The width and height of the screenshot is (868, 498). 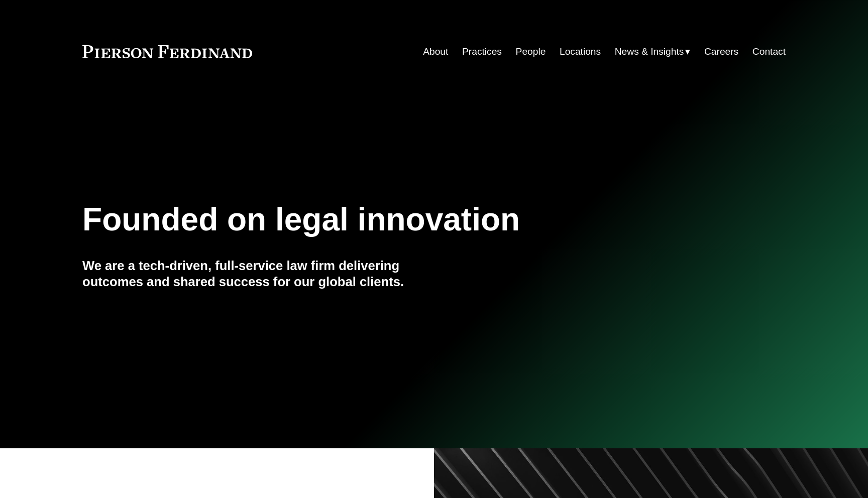 I want to click on a: Contact, so click(x=769, y=52).